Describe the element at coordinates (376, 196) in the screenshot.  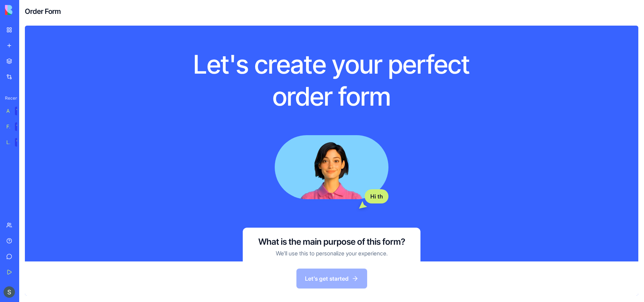
I see `div: Hi th` at that location.